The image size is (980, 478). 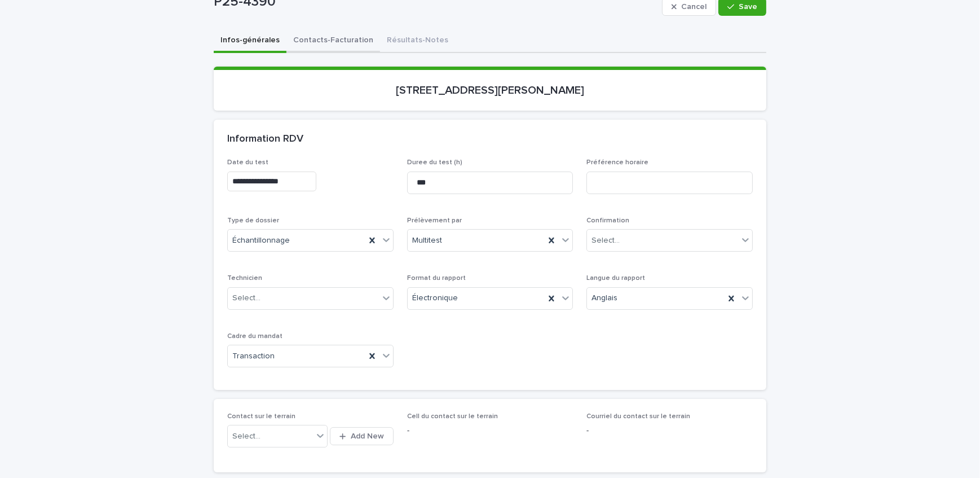 I want to click on span: Technicien, so click(x=244, y=278).